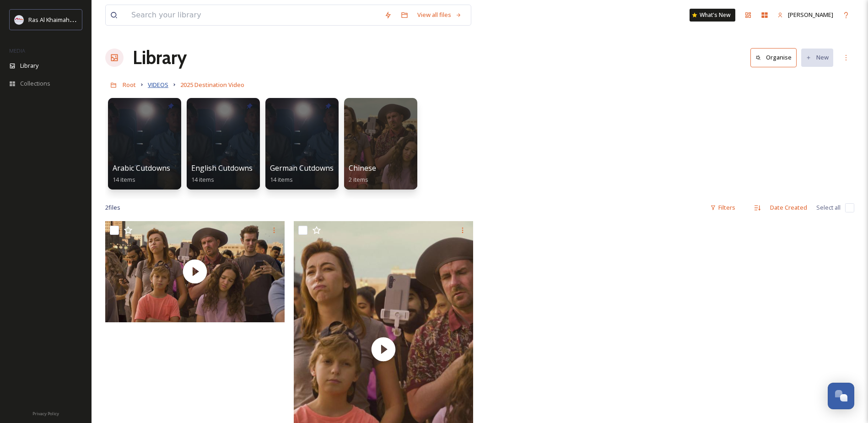 The width and height of the screenshot is (868, 423). Describe the element at coordinates (142, 173) in the screenshot. I see `a: Arabic Cutdowns14 items` at that location.